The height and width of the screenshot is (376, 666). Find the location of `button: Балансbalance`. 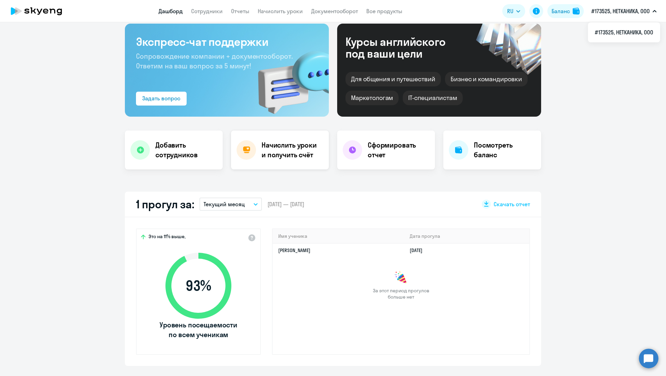

button: Балансbalance is located at coordinates (565, 11).